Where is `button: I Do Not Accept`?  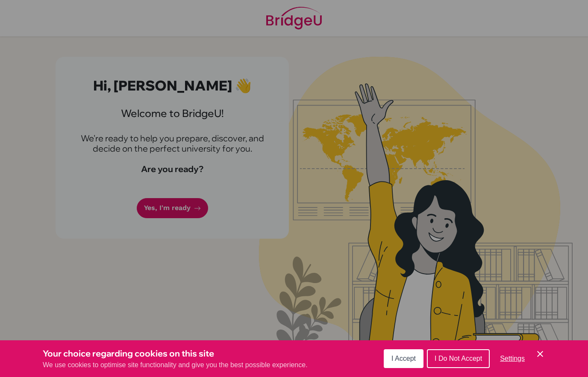
button: I Do Not Accept is located at coordinates (458, 359).